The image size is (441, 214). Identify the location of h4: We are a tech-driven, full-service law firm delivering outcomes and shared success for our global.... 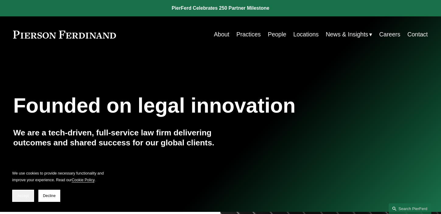
(117, 138).